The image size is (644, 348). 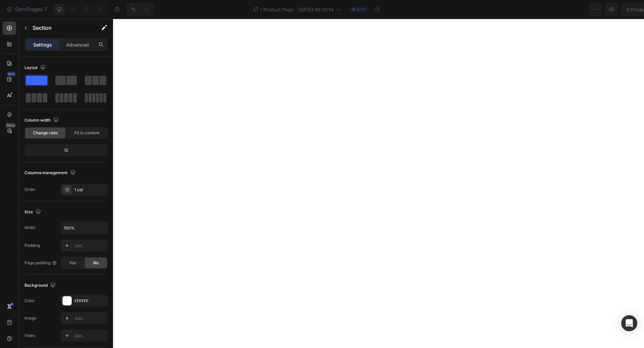 I want to click on div: Page padding, so click(x=40, y=263).